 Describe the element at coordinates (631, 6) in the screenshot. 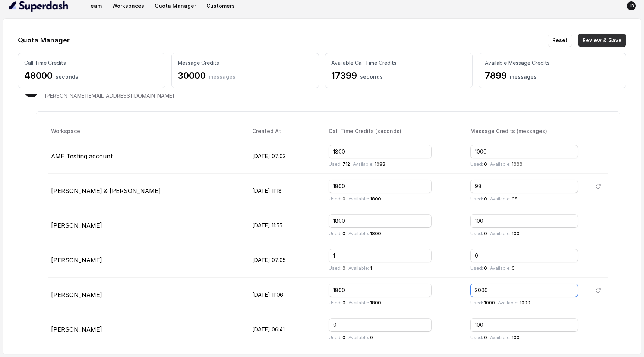

I see `text: JB` at that location.